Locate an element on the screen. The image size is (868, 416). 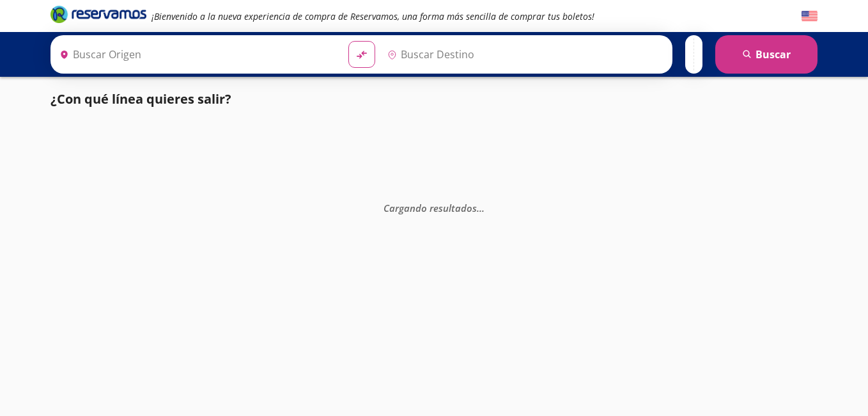
a: Brand Logo is located at coordinates (99, 16).